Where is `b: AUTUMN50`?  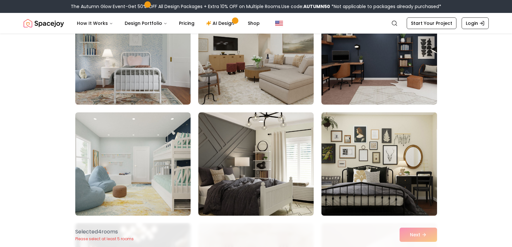 b: AUTUMN50 is located at coordinates (317, 6).